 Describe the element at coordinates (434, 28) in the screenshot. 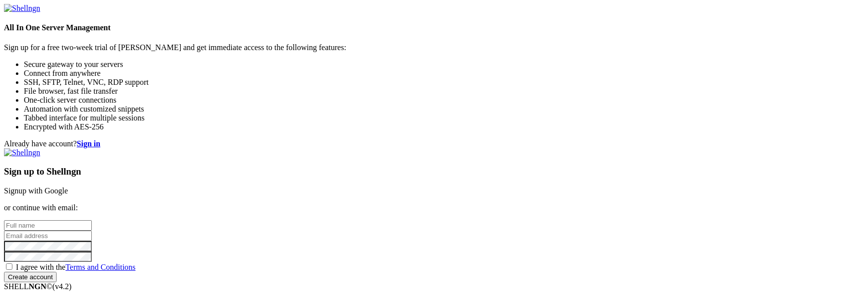

I see `h4: All In One Server Management` at that location.